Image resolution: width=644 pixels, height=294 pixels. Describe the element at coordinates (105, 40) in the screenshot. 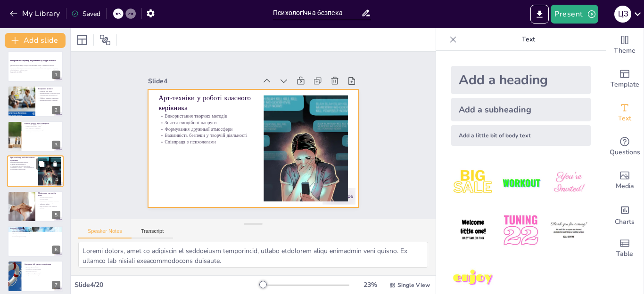

I see `span: Position` at that location.